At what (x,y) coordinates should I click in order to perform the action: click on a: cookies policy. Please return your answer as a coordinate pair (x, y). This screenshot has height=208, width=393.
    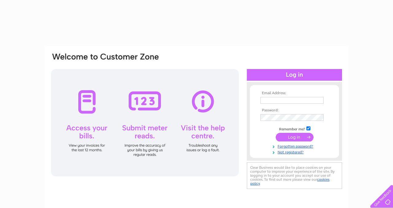
    Looking at the image, I should click on (290, 182).